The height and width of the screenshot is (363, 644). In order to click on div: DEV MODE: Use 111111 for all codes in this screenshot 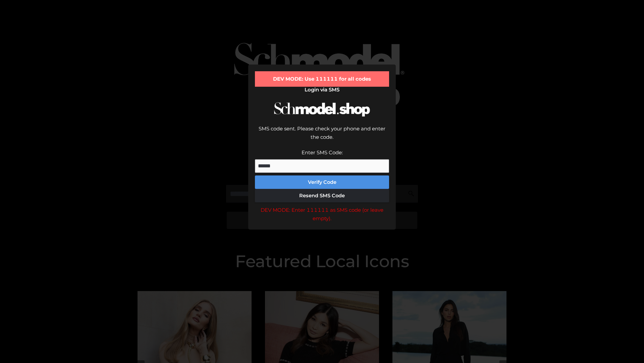, I will do `click(322, 79)`.